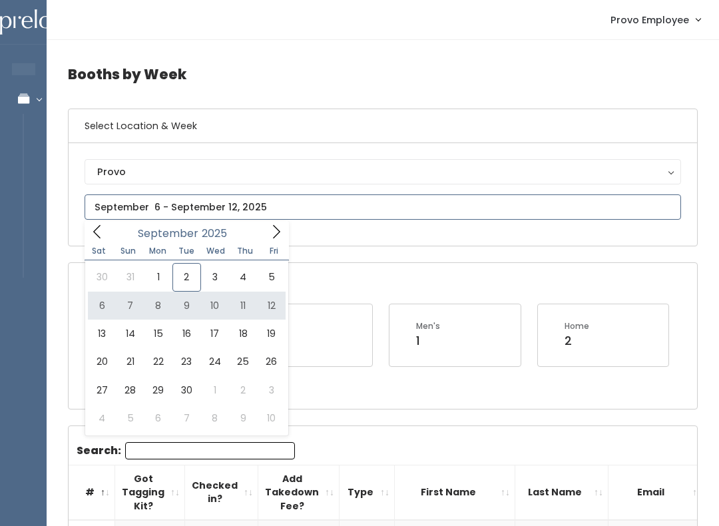 The height and width of the screenshot is (526, 719). What do you see at coordinates (130, 362) in the screenshot?
I see `span: September 21, 2025` at bounding box center [130, 362].